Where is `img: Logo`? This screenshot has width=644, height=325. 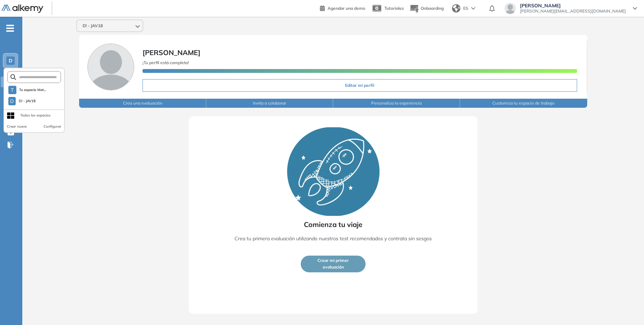 img: Logo is located at coordinates (22, 9).